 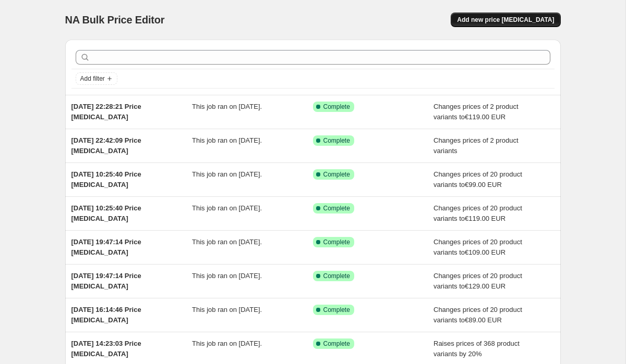 I want to click on span: Raises prices of 368 product variants by 20%, so click(x=476, y=349).